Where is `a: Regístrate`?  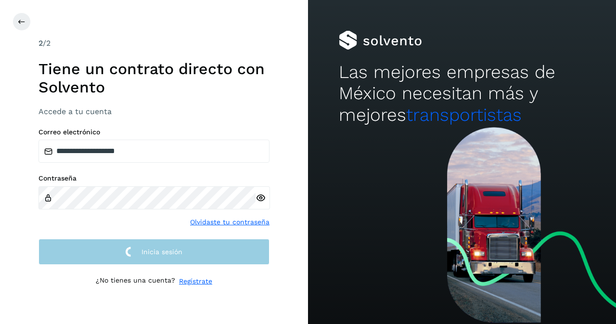 a: Regístrate is located at coordinates (195, 281).